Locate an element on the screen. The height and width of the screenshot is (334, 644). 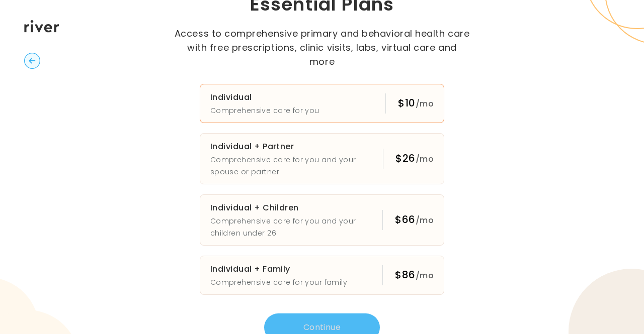
h3: Individual + Family is located at coordinates (279, 269).